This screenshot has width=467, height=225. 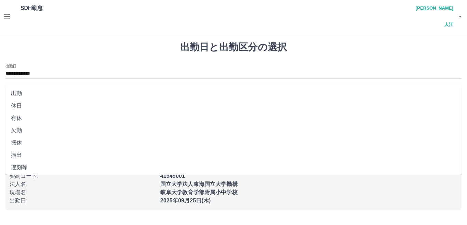 I want to click on b: 国立大学法人東海国立大学機構, so click(x=199, y=184).